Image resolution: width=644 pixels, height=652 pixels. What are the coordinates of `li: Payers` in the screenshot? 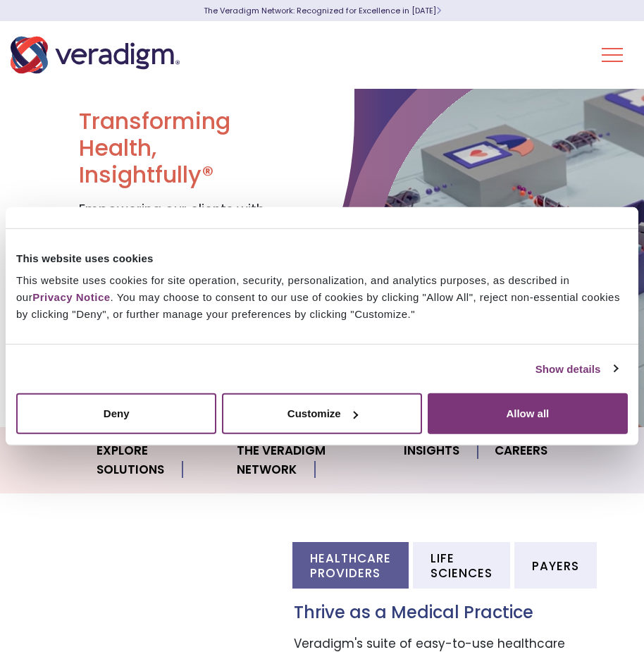 It's located at (555, 565).